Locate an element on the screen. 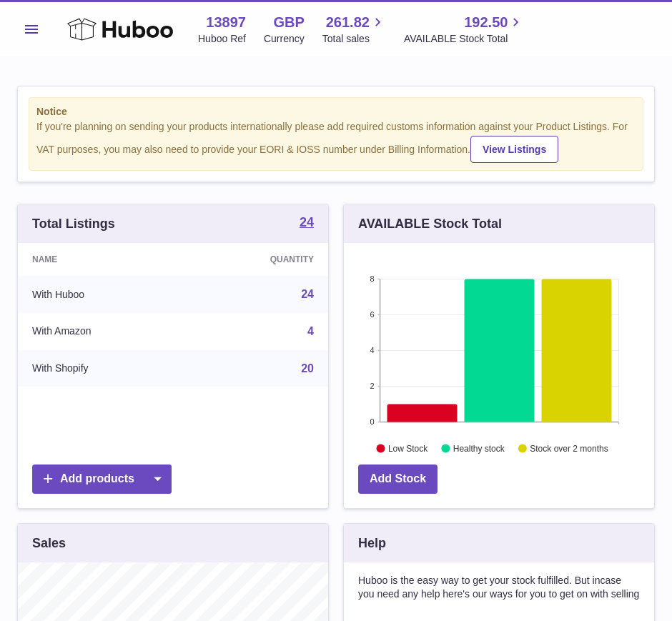 This screenshot has height=621, width=672. text: Stock over 2 months is located at coordinates (568, 449).